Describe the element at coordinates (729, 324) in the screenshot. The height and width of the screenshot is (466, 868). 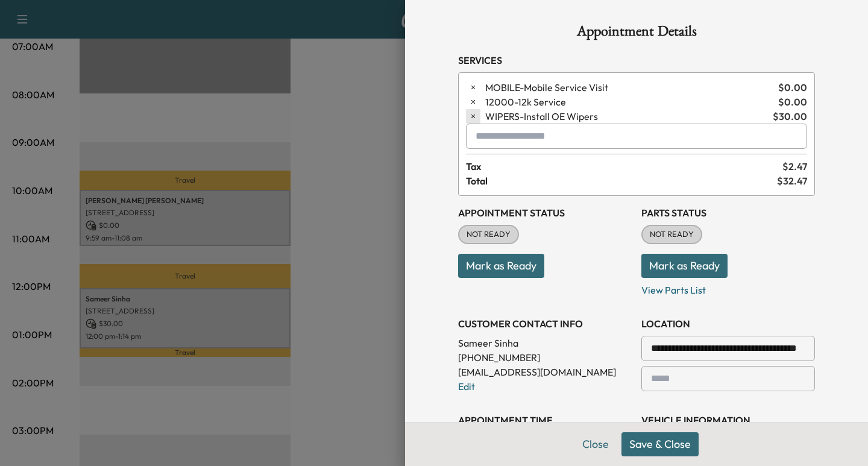
I see `h3: LOCATION` at that location.